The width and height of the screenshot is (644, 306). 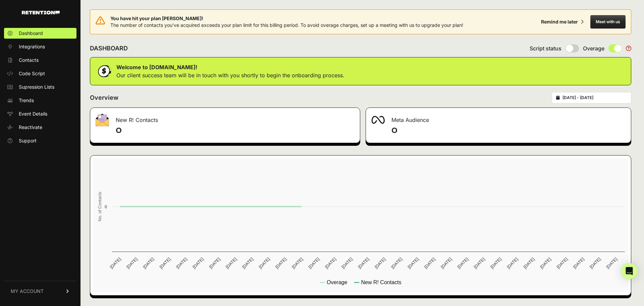 What do you see at coordinates (33, 114) in the screenshot?
I see `span: Event Details` at bounding box center [33, 114].